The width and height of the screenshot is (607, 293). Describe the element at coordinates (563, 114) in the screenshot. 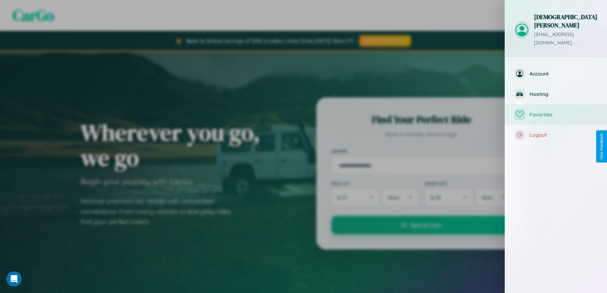

I see `span: Favorites` at that location.